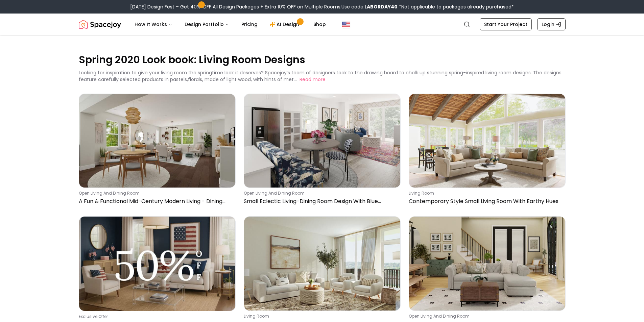 The width and height of the screenshot is (644, 322). I want to click on img: Mid Century Modern Coastal Living Room, so click(322, 263).